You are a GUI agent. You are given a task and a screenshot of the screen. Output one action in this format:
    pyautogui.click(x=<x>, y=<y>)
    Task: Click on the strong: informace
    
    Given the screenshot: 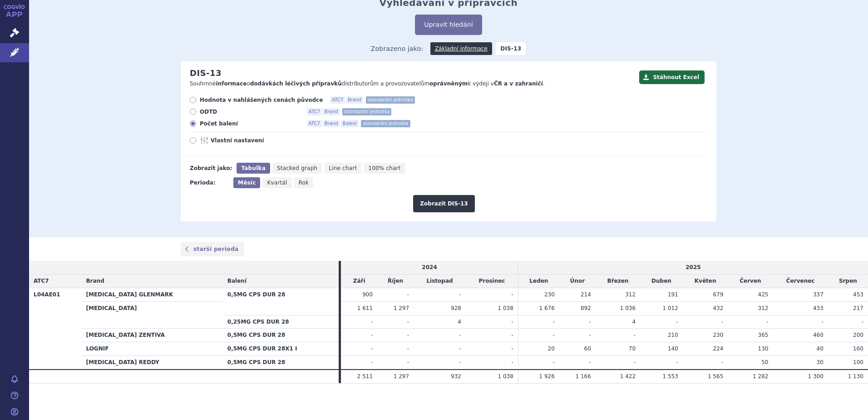 What is the action you would take?
    pyautogui.click(x=231, y=84)
    